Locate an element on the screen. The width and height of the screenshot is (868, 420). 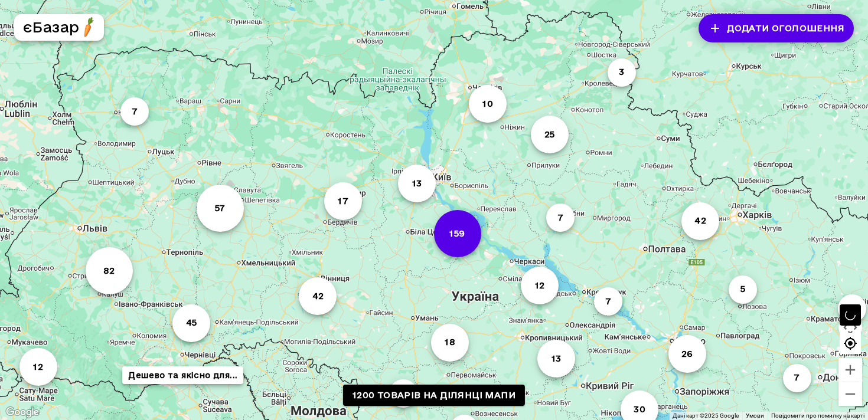
button: 82 is located at coordinates (109, 271).